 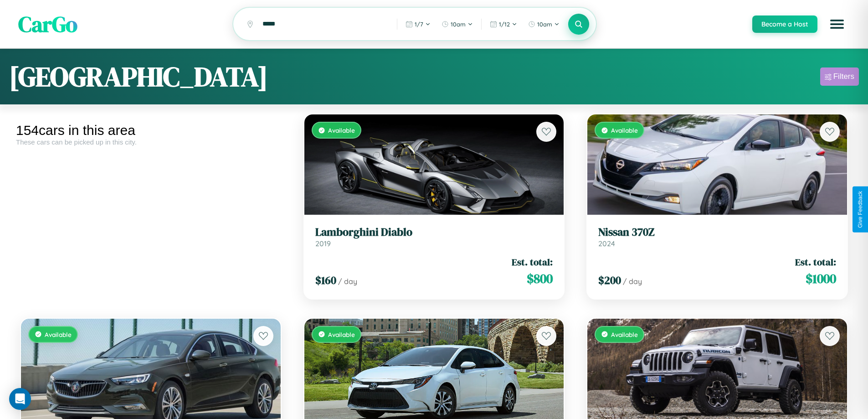 I want to click on span: CarGo, so click(x=48, y=24).